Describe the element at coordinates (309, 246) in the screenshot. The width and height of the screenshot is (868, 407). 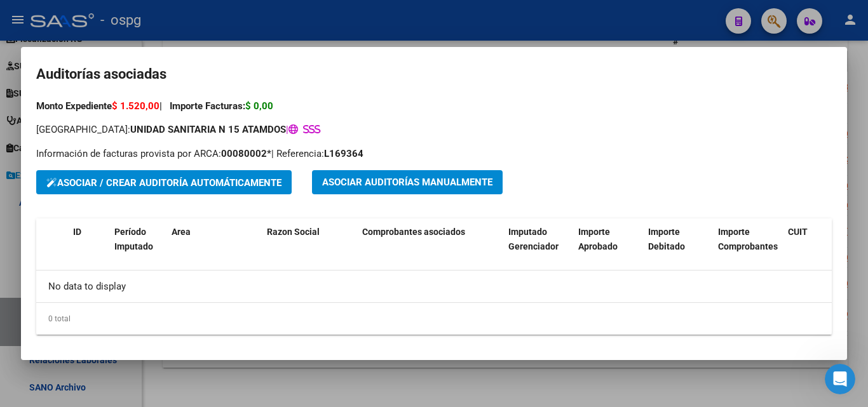
I see `datatable-header-cell: Razon Social` at that location.